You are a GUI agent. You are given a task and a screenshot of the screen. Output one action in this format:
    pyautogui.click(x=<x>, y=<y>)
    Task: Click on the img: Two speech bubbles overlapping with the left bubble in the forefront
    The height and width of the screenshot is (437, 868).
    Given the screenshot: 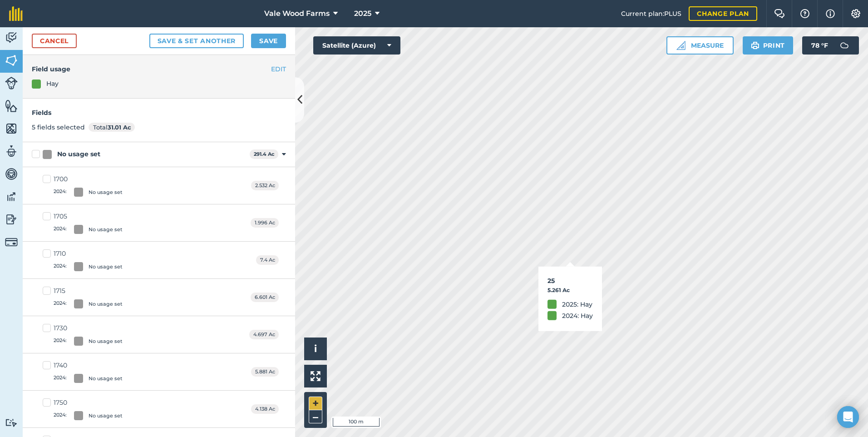 What is the action you would take?
    pyautogui.click(x=779, y=13)
    